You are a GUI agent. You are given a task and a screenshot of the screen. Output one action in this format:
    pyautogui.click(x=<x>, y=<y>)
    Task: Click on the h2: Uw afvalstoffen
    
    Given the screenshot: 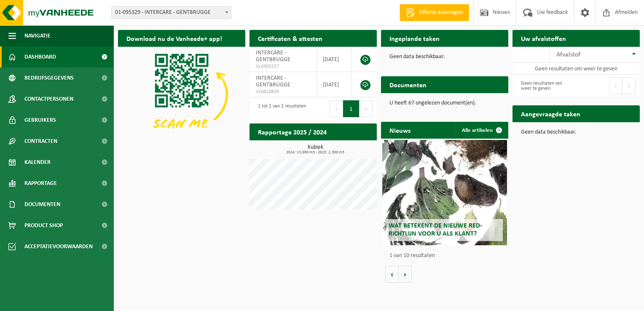 What is the action you would take?
    pyautogui.click(x=543, y=38)
    